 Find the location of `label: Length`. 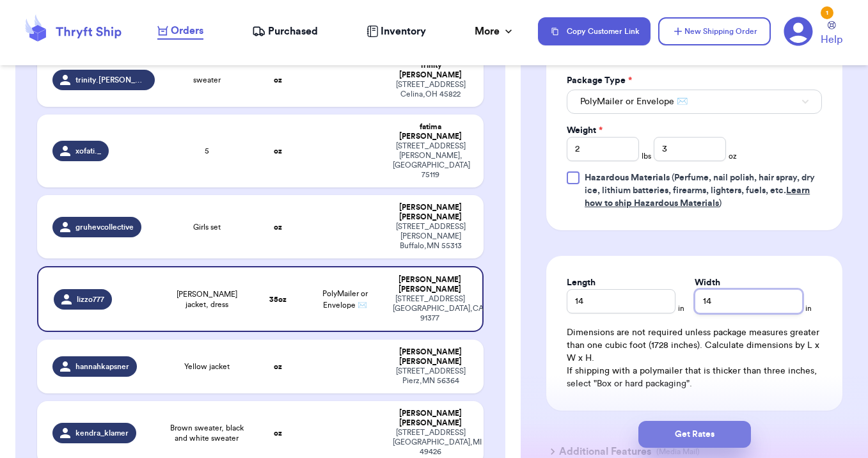

label: Length is located at coordinates (580, 283).